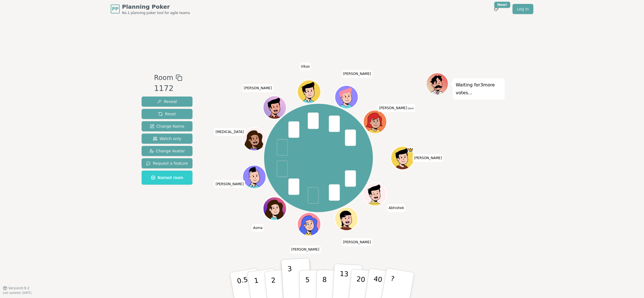 This screenshot has width=644, height=298. Describe the element at coordinates (168, 89) in the screenshot. I see `div: 1172` at that location.